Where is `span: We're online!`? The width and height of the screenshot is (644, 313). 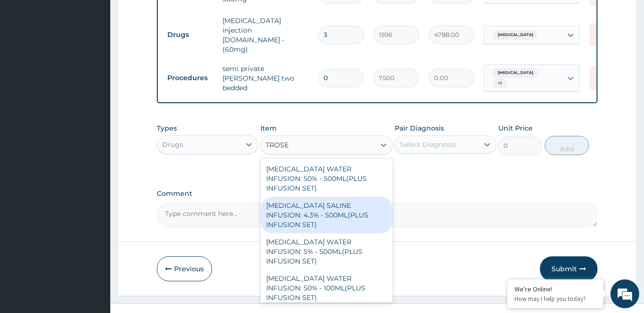
span: We're online! is located at coordinates (94, 143).